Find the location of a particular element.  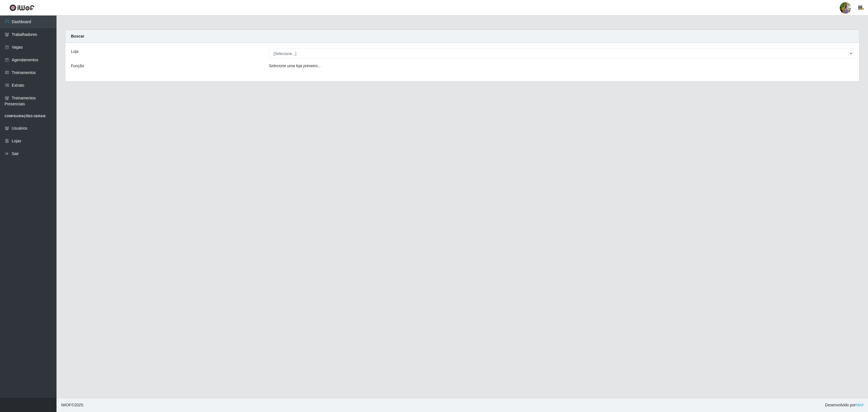

label: Função is located at coordinates (77, 66).